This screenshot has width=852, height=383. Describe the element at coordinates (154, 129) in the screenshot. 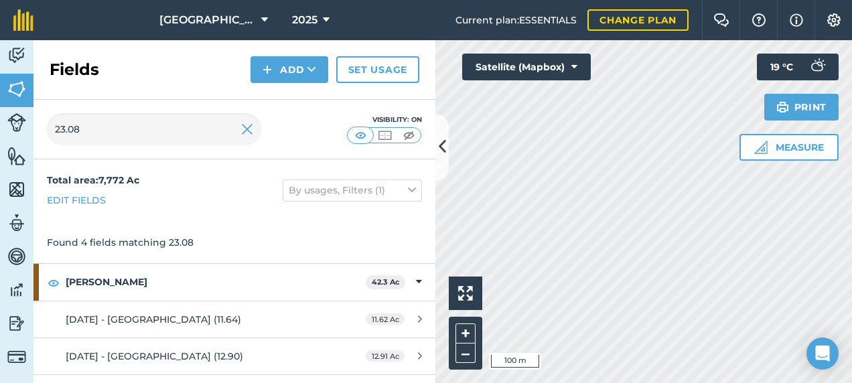

I see `input: Search` at that location.